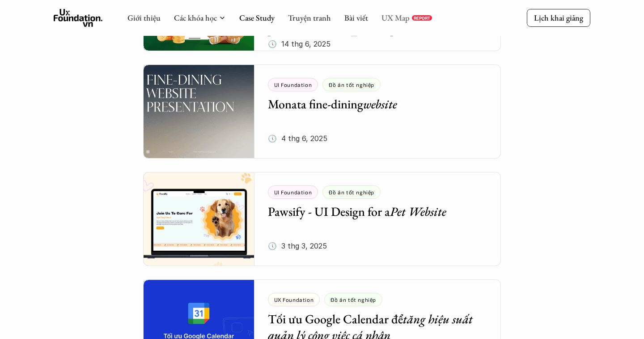 The width and height of the screenshot is (644, 339). Describe the element at coordinates (310, 18) in the screenshot. I see `a: Truyện tranh` at that location.